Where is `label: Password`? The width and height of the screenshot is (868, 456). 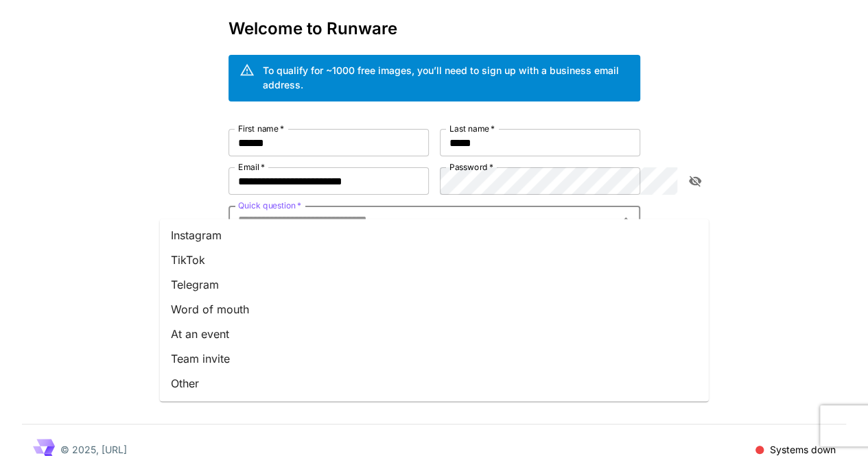 label: Password is located at coordinates (471, 167).